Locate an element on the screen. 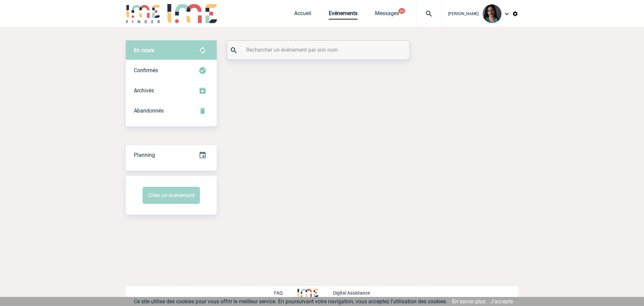 The height and width of the screenshot is (306, 644). div: Retrouvez ici tous vos événements organisés par date et état d'avancement is located at coordinates (171, 155).